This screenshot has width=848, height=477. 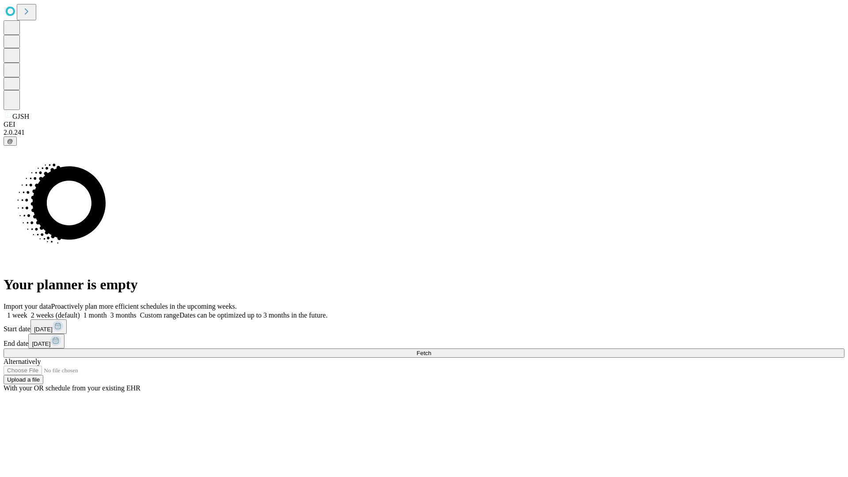 What do you see at coordinates (253, 315) in the screenshot?
I see `span: Dates can be optimized up to 3 months in the future.` at bounding box center [253, 315].